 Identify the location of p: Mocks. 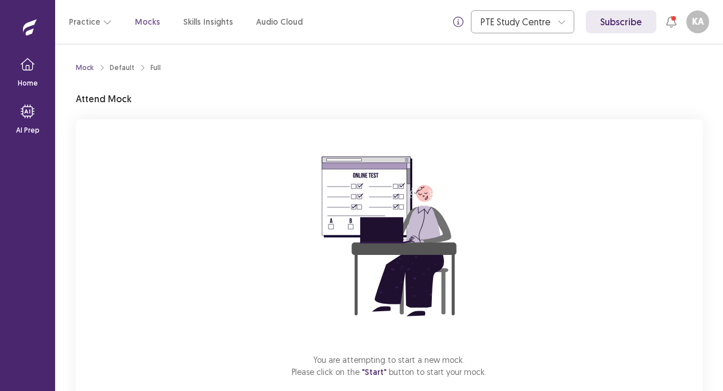
(148, 22).